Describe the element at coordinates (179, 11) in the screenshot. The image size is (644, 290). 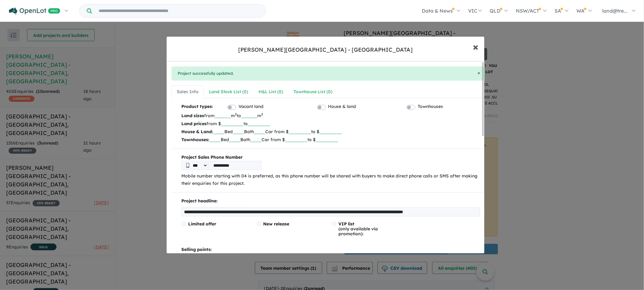
I see `input: Try estate name, suburb, builder or developer` at that location.